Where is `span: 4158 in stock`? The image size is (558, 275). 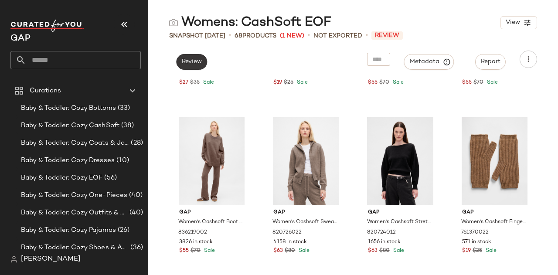
span: 4158 in stock is located at coordinates (290, 242).